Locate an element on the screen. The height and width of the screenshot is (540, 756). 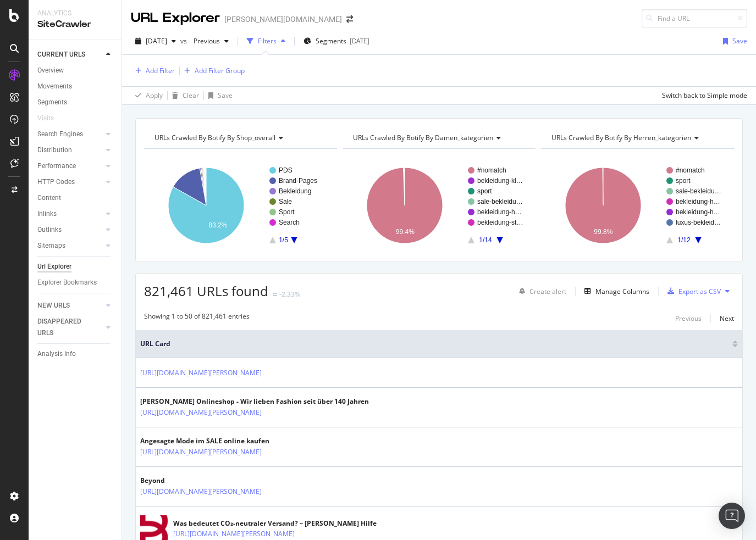
a: CURRENT URLS is located at coordinates (70, 54).